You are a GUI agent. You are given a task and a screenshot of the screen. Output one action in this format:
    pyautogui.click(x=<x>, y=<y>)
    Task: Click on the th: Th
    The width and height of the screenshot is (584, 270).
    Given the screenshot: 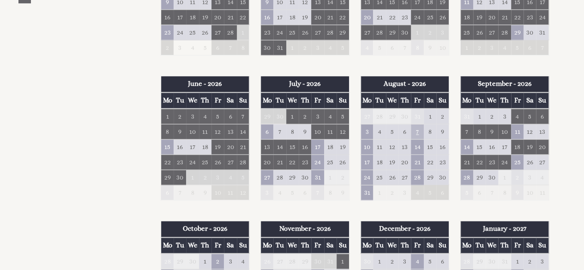 What is the action you would take?
    pyautogui.click(x=205, y=100)
    